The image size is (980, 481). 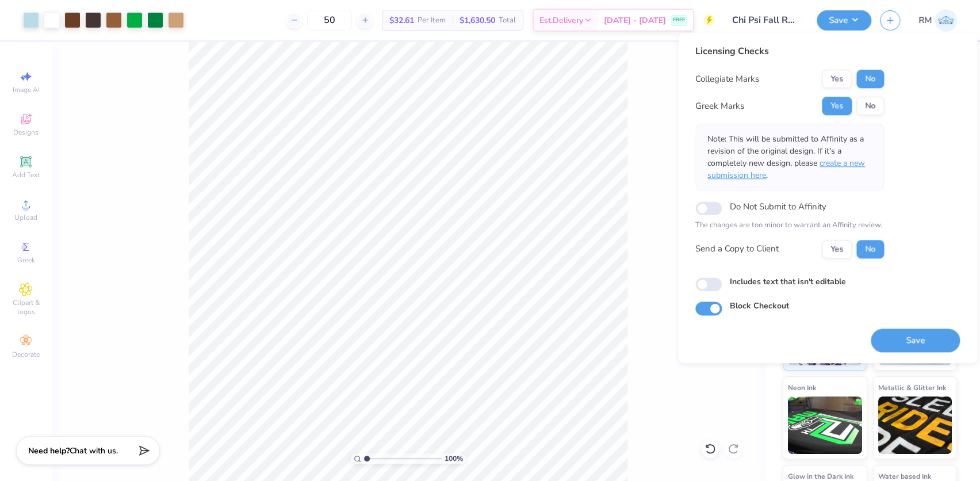 What do you see at coordinates (561, 20) in the screenshot?
I see `span: Est. Delivery` at bounding box center [561, 20].